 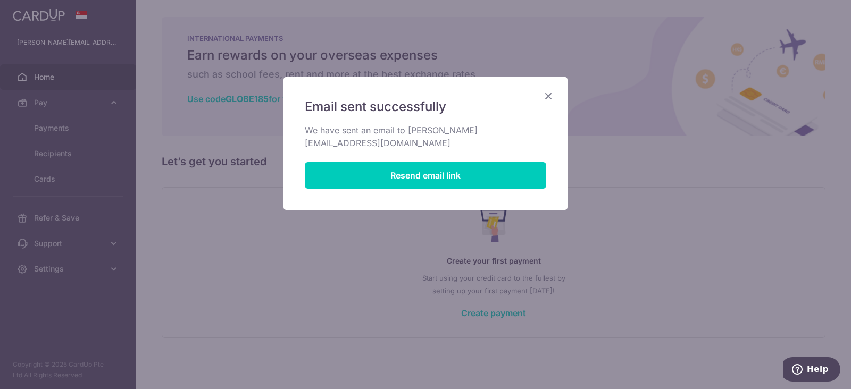 What do you see at coordinates (375, 107) in the screenshot?
I see `span: Email sent successfully` at bounding box center [375, 107].